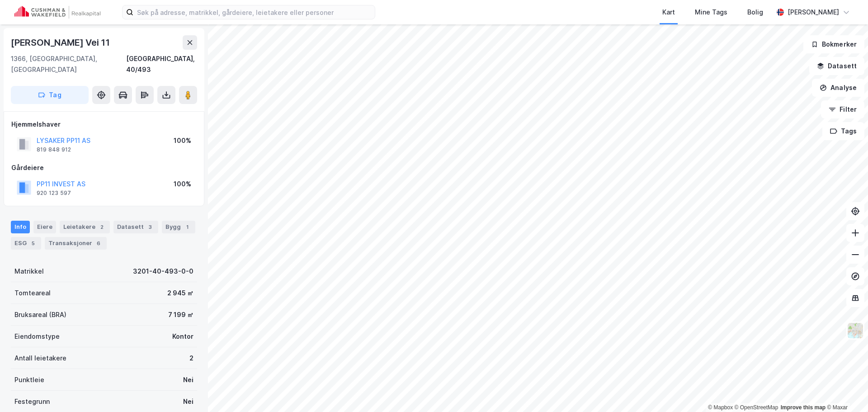  I want to click on div: Mine Tags, so click(710, 12).